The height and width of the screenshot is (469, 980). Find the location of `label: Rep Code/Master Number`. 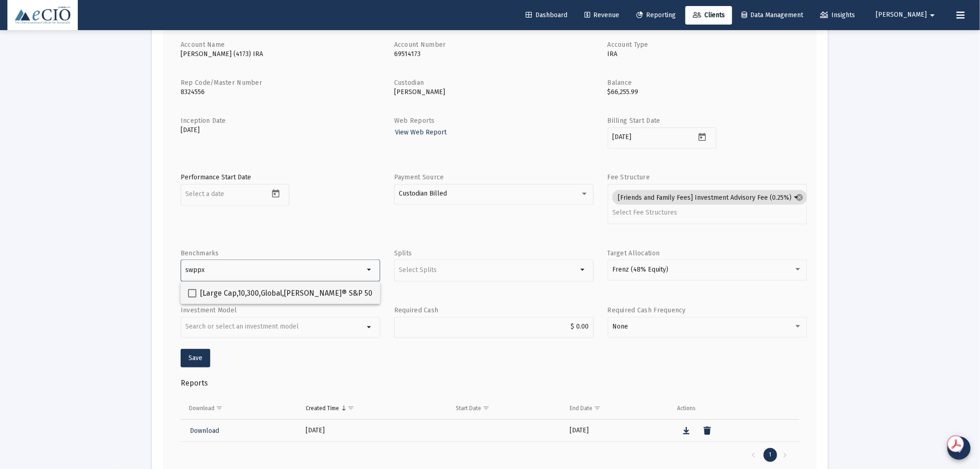

label: Rep Code/Master Number is located at coordinates (221, 83).